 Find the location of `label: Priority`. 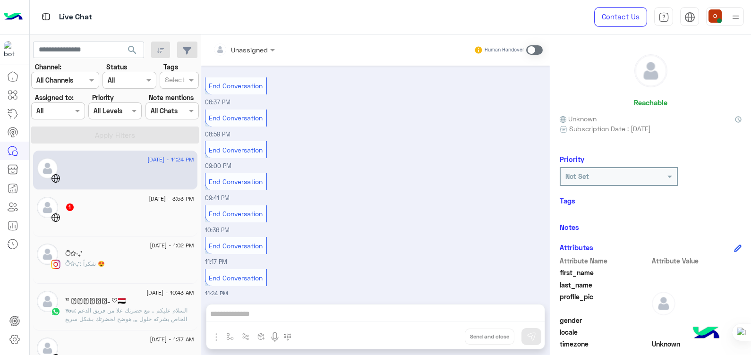

label: Priority is located at coordinates (103, 97).